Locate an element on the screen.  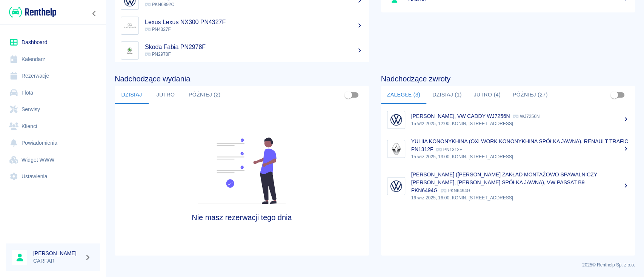
a: Dashboard is located at coordinates (53, 42).